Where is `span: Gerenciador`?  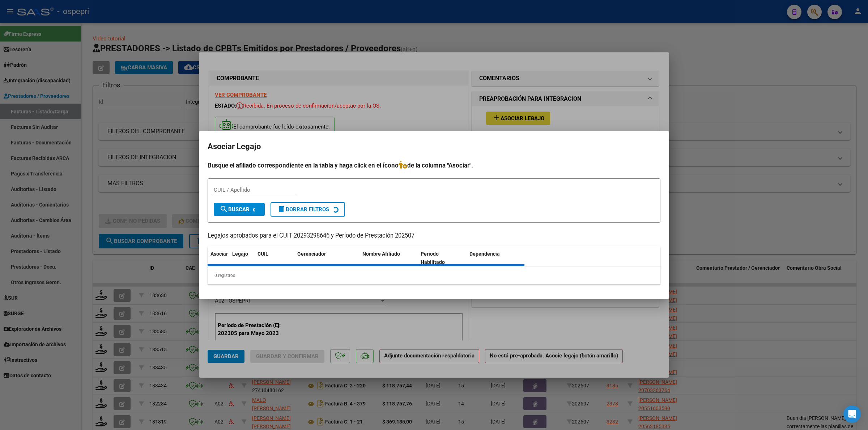
span: Gerenciador is located at coordinates (311, 254).